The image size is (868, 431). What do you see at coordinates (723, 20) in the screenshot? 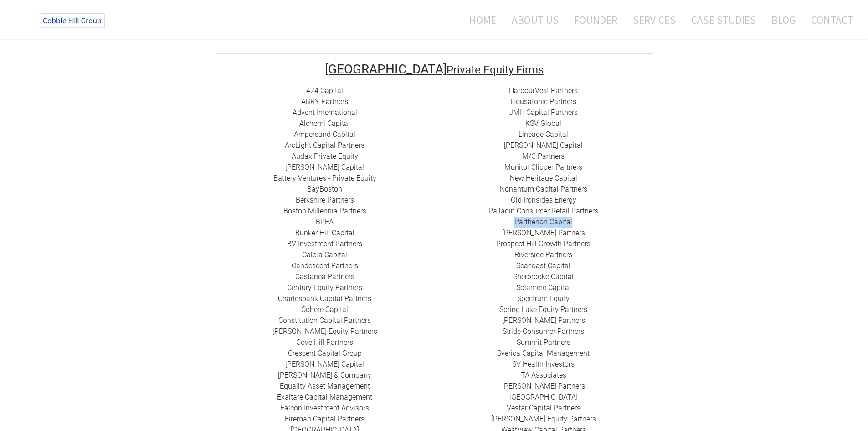
I see `a: Case Studies` at bounding box center [723, 20].